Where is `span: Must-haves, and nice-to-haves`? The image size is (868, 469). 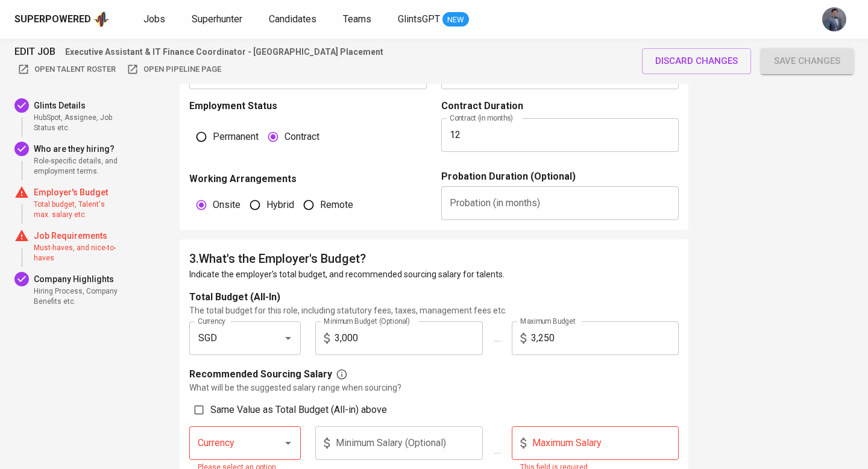
span: Must-haves, and nice-to-haves is located at coordinates (77, 253).